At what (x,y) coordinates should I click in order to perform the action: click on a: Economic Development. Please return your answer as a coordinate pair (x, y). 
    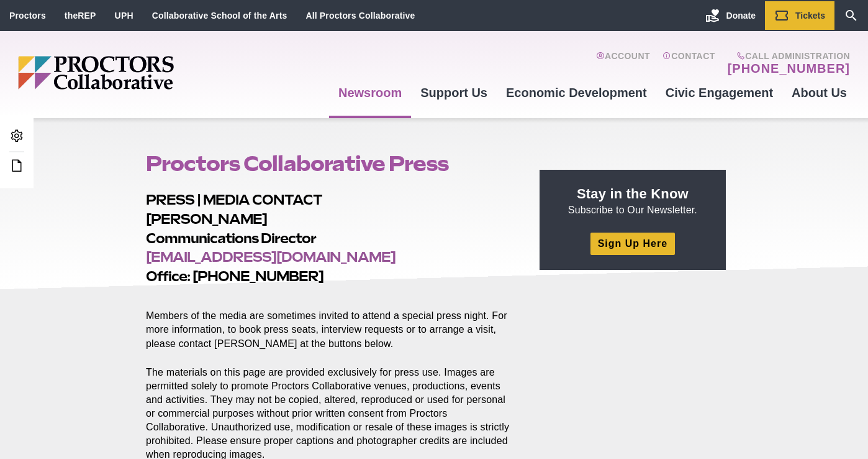
    Looking at the image, I should click on (576, 93).